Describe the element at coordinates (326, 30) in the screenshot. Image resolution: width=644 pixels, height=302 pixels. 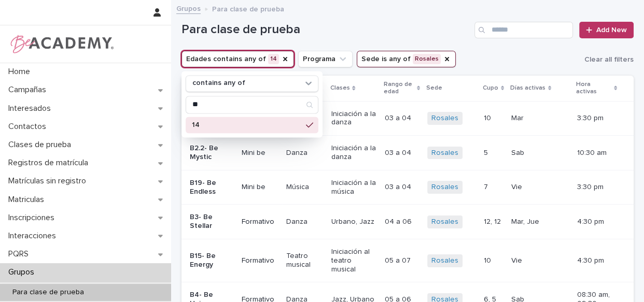
I see `h1: Para clase de prueba` at that location.